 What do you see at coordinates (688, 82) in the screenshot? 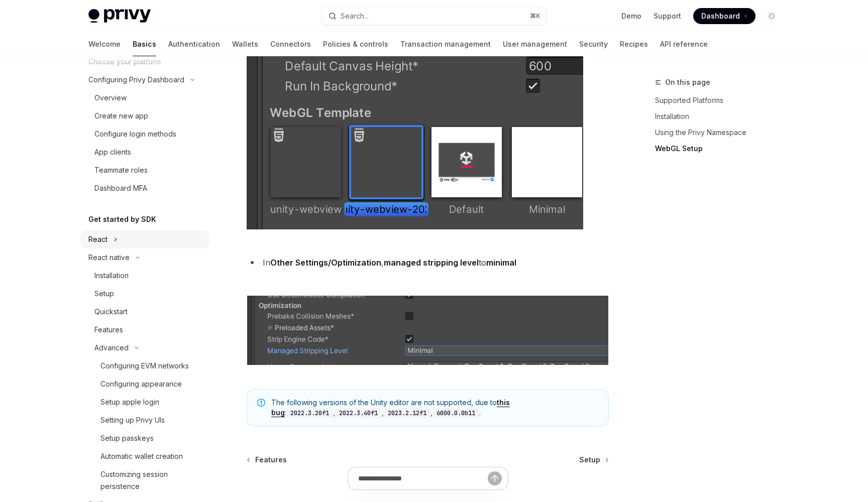
I see `span: On this page` at bounding box center [688, 82].